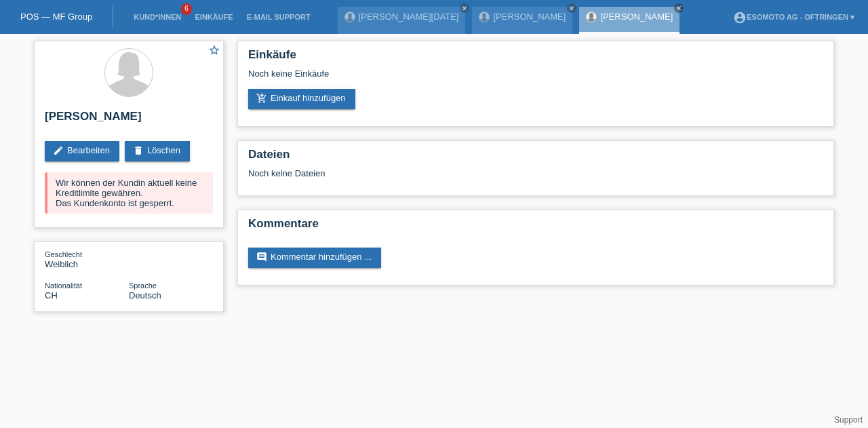 The height and width of the screenshot is (428, 868). What do you see at coordinates (262, 257) in the screenshot?
I see `i: comment` at bounding box center [262, 257].